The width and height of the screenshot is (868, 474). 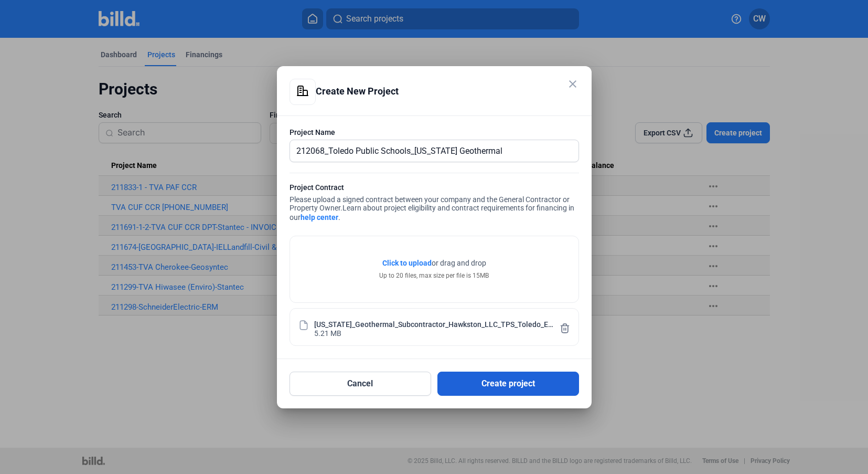 I want to click on span: or drag and drop, so click(x=459, y=263).